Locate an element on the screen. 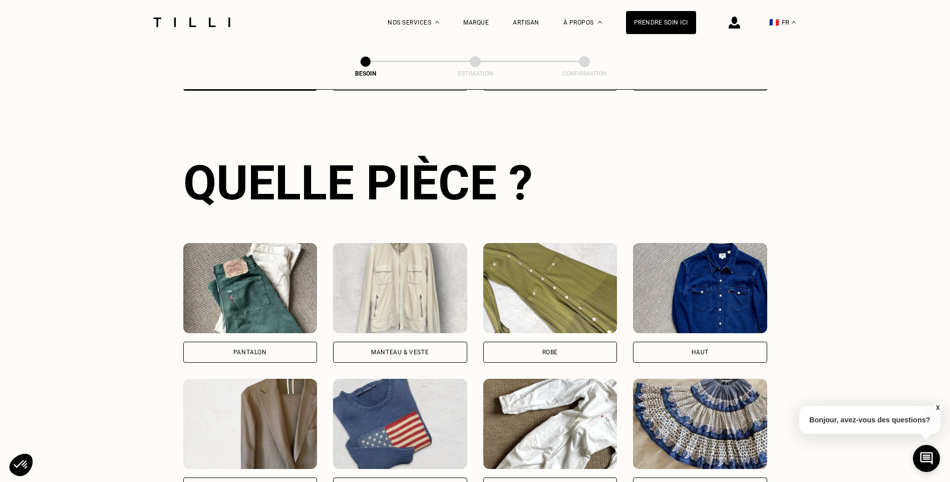  div: Manteau & Veste is located at coordinates (400, 352).